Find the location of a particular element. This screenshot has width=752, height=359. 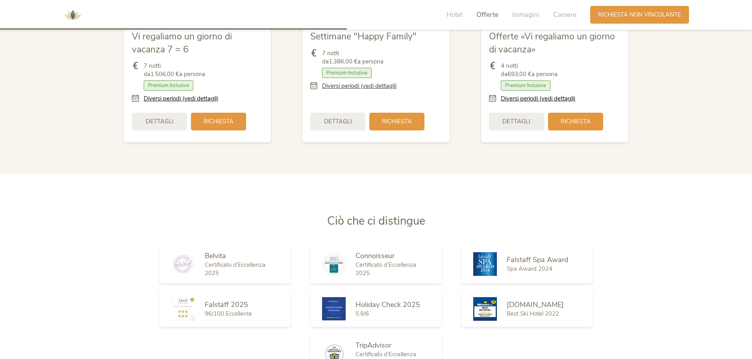

span: Falstaff 2025 is located at coordinates (226, 304).